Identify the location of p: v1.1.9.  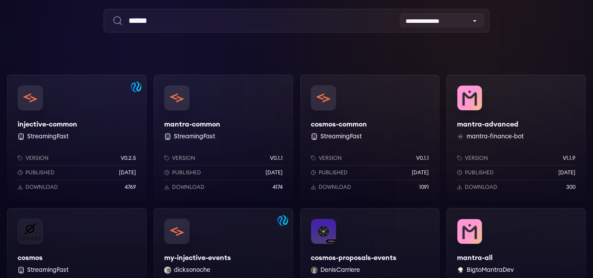
(569, 158).